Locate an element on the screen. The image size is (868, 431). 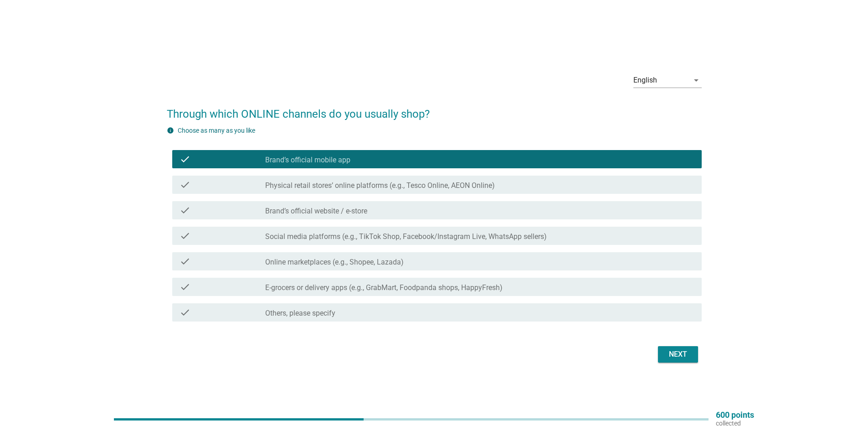
button: Next is located at coordinates (678, 354).